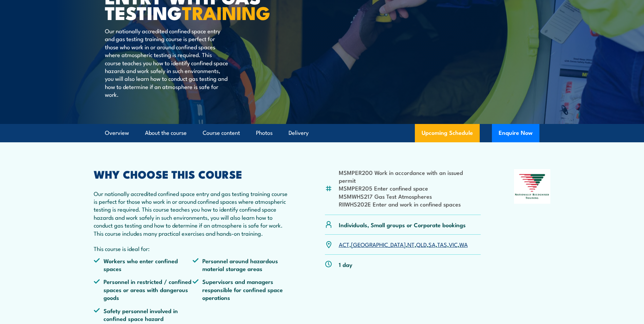 This screenshot has width=644, height=324. I want to click on li: Personnel around hazardous material storage areas, so click(242, 264).